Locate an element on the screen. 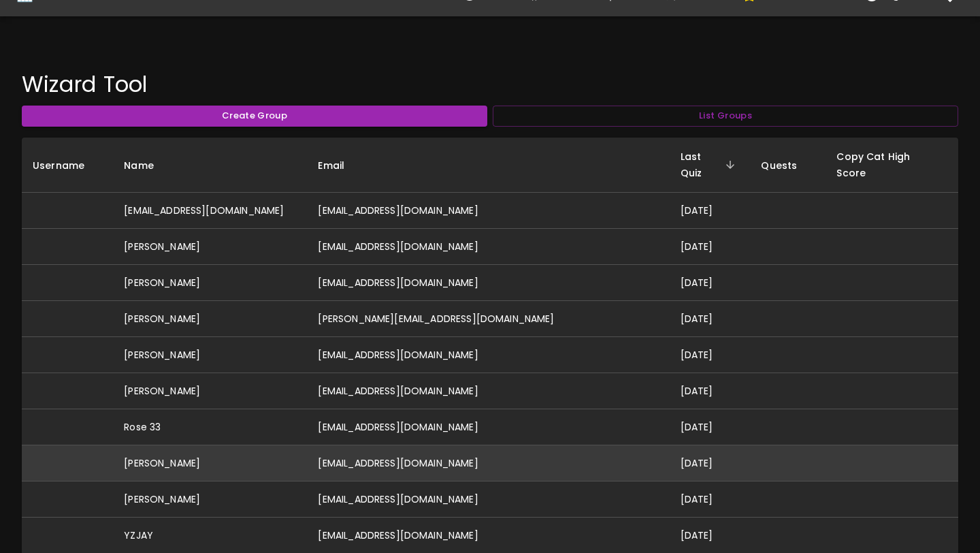  td: Rose 33 is located at coordinates (210, 427).